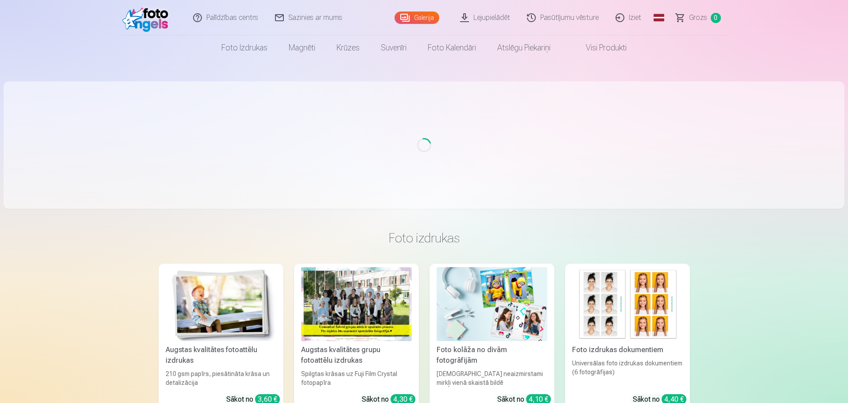 Image resolution: width=848 pixels, height=403 pixels. I want to click on div: Foto kolāža no divām fotogrāfijām, so click(492, 356).